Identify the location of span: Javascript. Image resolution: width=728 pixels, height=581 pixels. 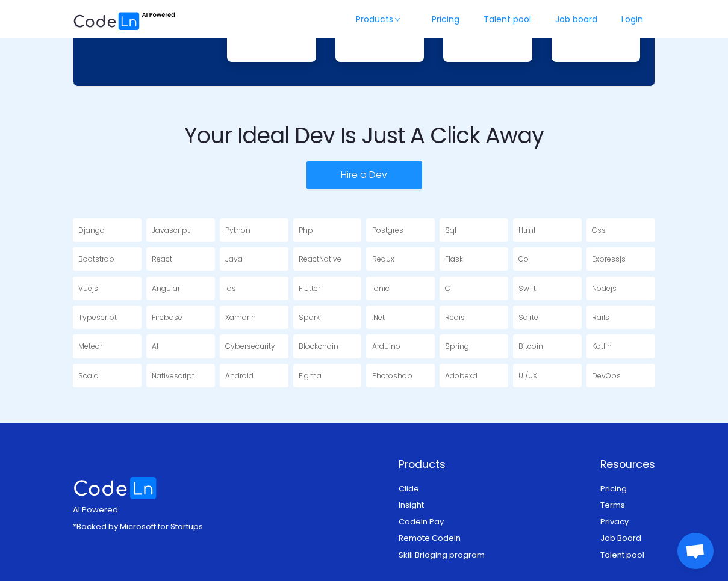
(170, 230).